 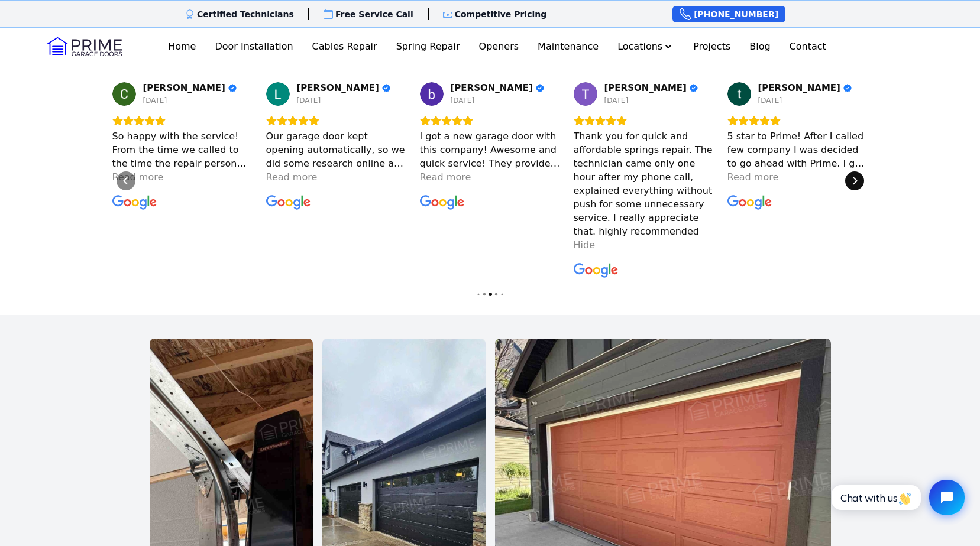 What do you see at coordinates (126, 181) in the screenshot?
I see `div: Previous` at bounding box center [126, 181].